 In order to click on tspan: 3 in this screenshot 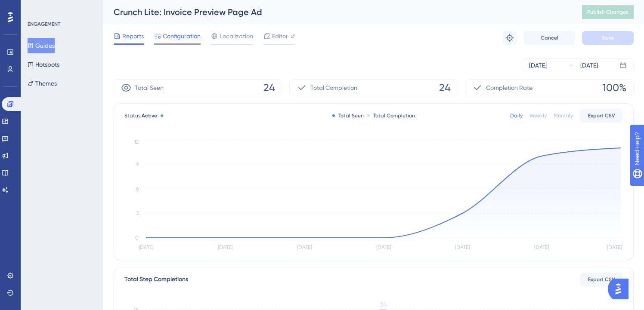, I will do `click(138, 213)`.